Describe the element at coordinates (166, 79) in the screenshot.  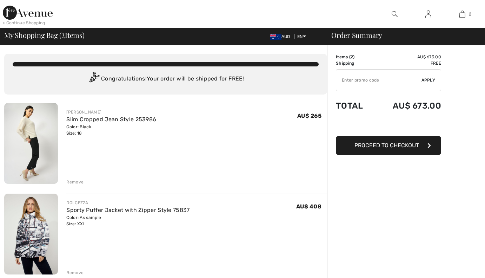
I see `div: Congratulations! Your order will be shipped for FREE!` at that location.